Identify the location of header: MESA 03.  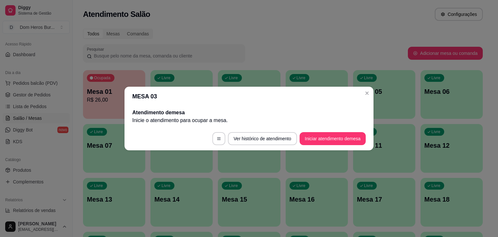
(249, 96).